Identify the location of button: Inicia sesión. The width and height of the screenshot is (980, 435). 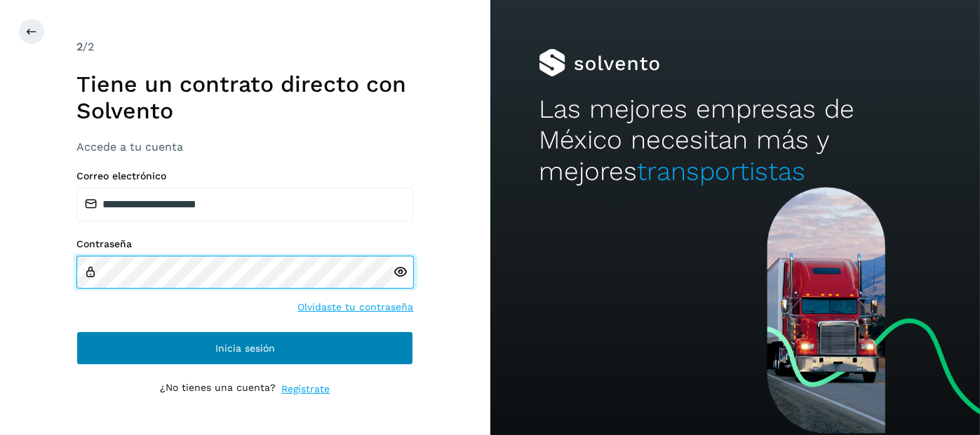
(245, 348).